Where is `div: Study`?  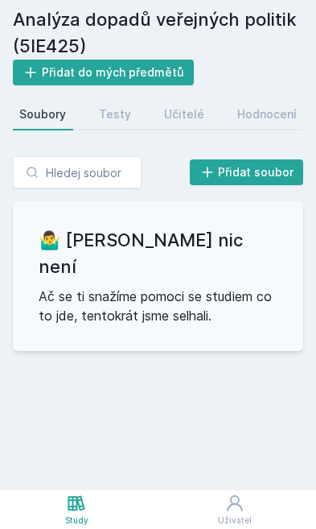 div: Study is located at coordinates (76, 520).